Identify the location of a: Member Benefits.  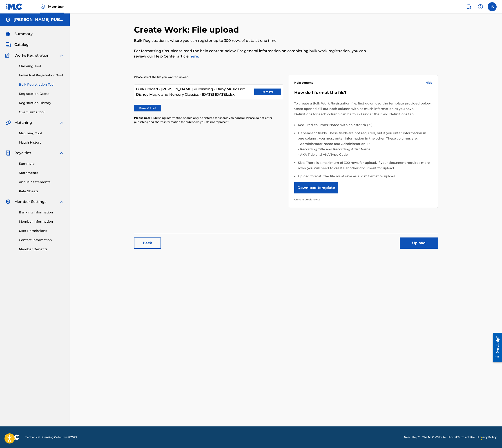
(42, 250).